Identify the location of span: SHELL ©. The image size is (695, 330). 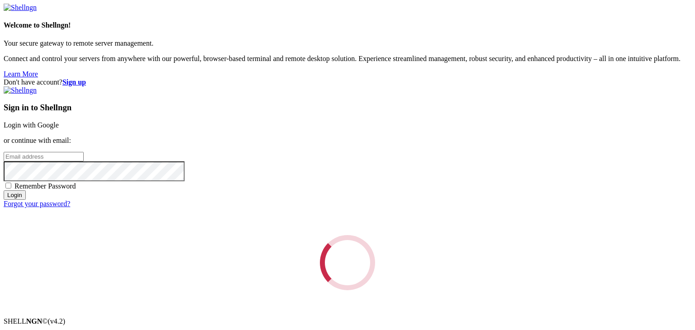
(34, 321).